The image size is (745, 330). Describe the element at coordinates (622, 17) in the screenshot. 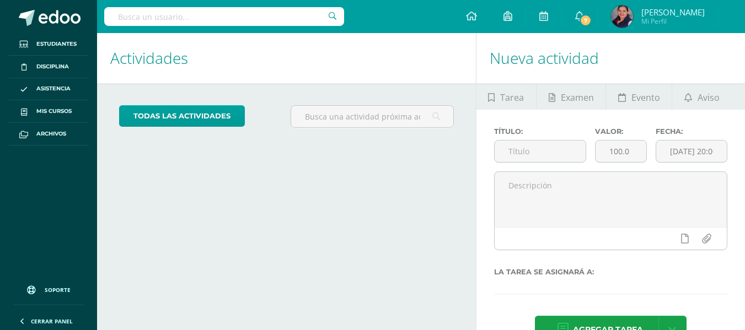

I see `img: 7c2d65378782aba2fa86a0a0c155eef5.png` at that location.